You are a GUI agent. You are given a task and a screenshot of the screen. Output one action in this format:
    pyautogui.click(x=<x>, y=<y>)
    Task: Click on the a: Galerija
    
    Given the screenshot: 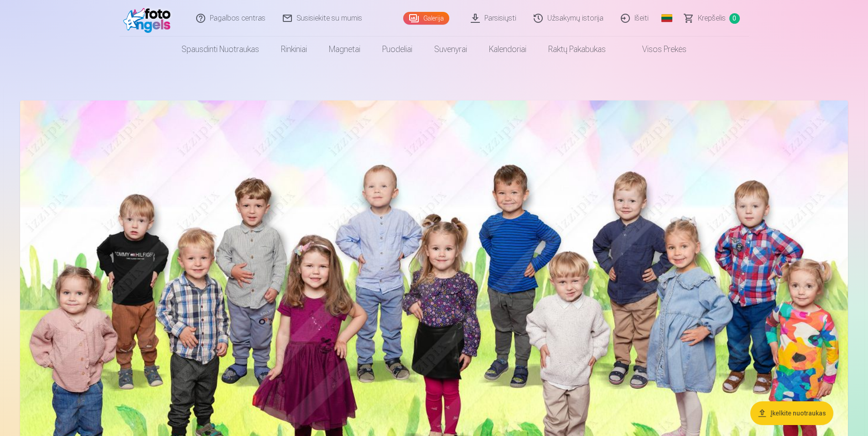 What is the action you would take?
    pyautogui.click(x=426, y=18)
    